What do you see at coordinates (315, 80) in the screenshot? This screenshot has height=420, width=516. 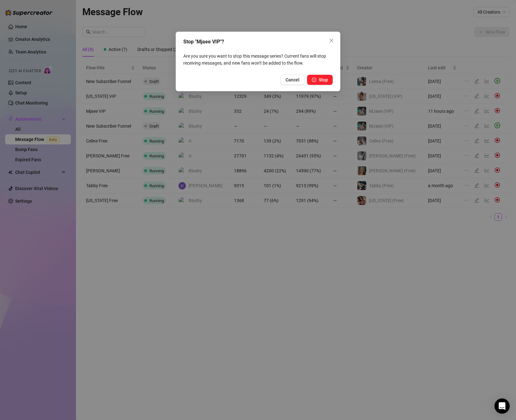 I see `span: pause-circle` at bounding box center [315, 80].